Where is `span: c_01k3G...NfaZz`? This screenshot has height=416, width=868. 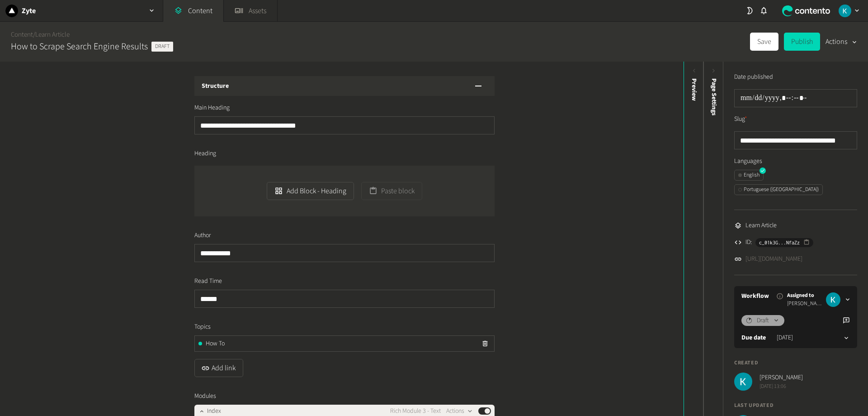
span: c_01k3G...NfaZz is located at coordinates (779, 242).